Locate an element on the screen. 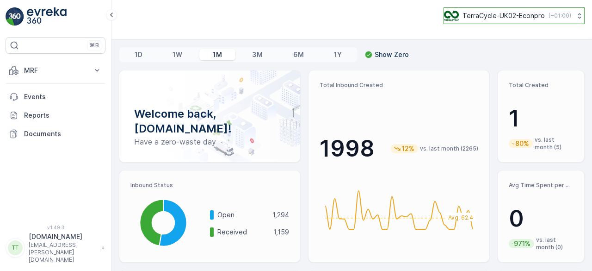 The height and width of the screenshot is (271, 592). p: 3M is located at coordinates (257, 55).